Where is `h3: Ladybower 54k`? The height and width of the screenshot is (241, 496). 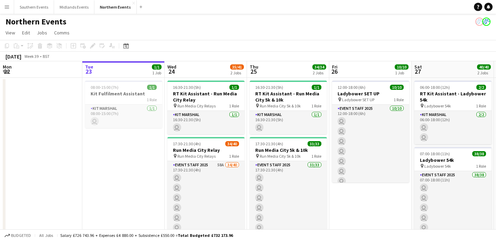
h3: Ladybower 54k is located at coordinates (453, 160).